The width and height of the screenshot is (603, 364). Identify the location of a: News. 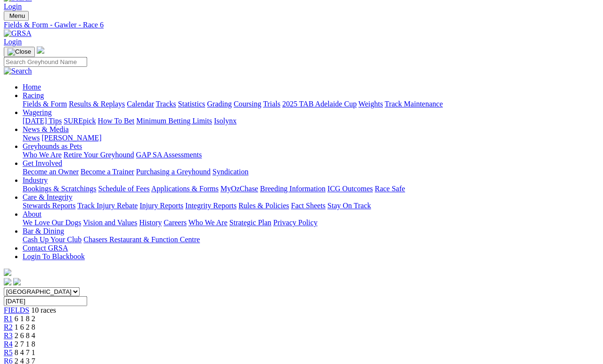
(31, 137).